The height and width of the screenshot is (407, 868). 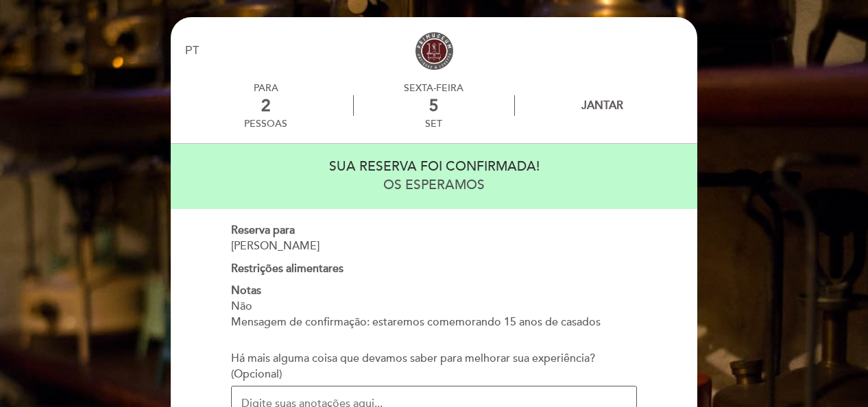 What do you see at coordinates (265, 106) in the screenshot?
I see `div: 2` at bounding box center [265, 106].